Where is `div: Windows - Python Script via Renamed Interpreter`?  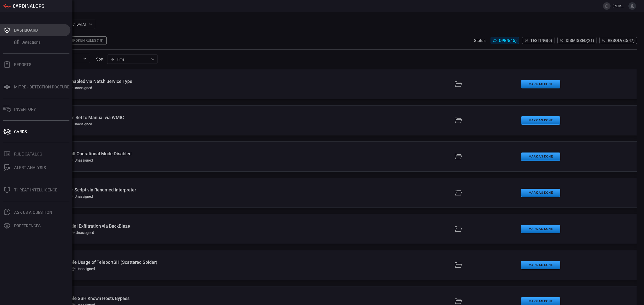 div: Windows - Python Script via Renamed Interpreter is located at coordinates (158, 190).